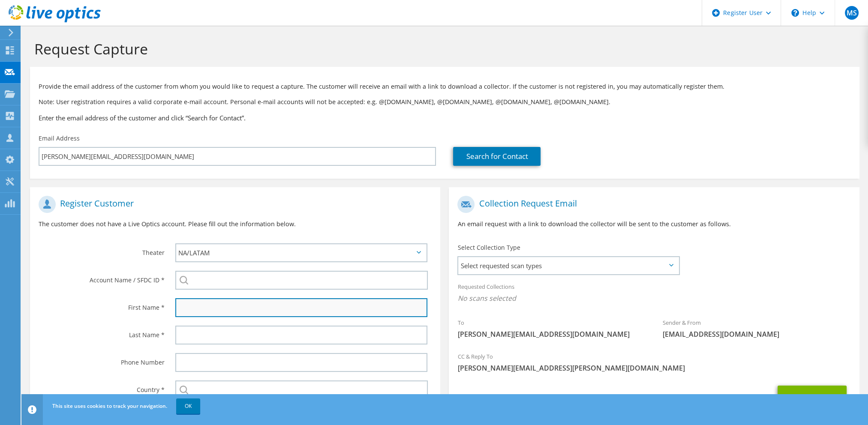 This screenshot has height=425, width=868. Describe the element at coordinates (59, 138) in the screenshot. I see `label: Email Address` at that location.